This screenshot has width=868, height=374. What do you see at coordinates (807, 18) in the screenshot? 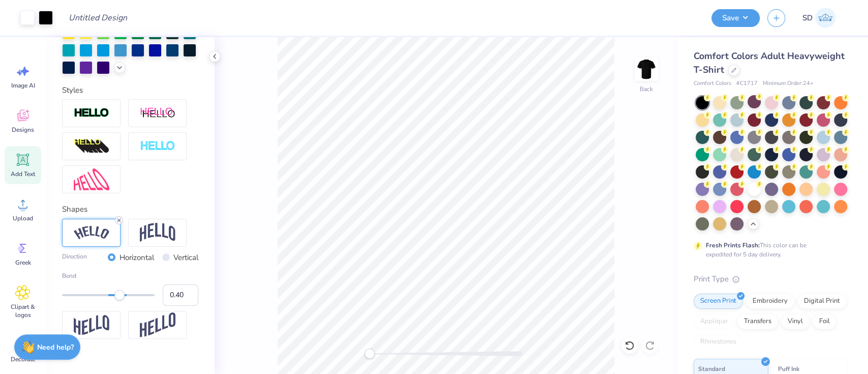
I see `span: SD` at bounding box center [807, 18].